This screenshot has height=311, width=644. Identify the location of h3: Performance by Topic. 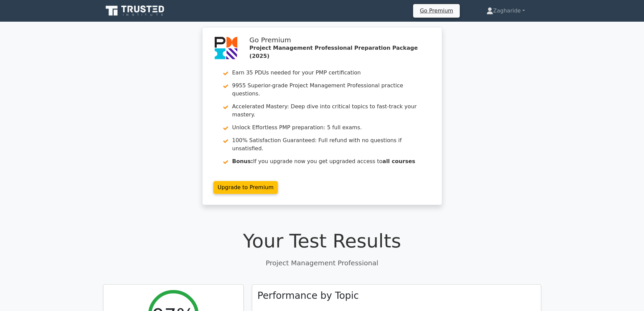
(309, 296).